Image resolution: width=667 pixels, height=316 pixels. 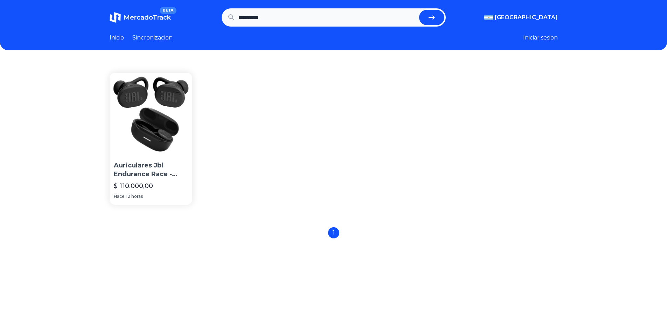 What do you see at coordinates (540, 38) in the screenshot?
I see `button: Iniciar sesion` at bounding box center [540, 38].